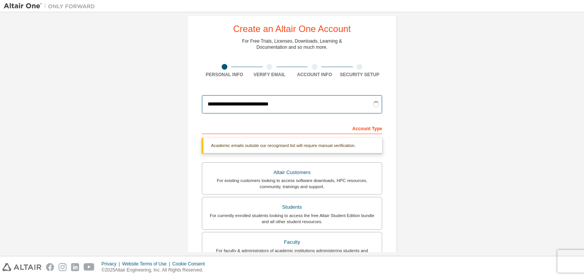 This screenshot has height=278, width=584. I want to click on img: Altair One, so click(51, 6).